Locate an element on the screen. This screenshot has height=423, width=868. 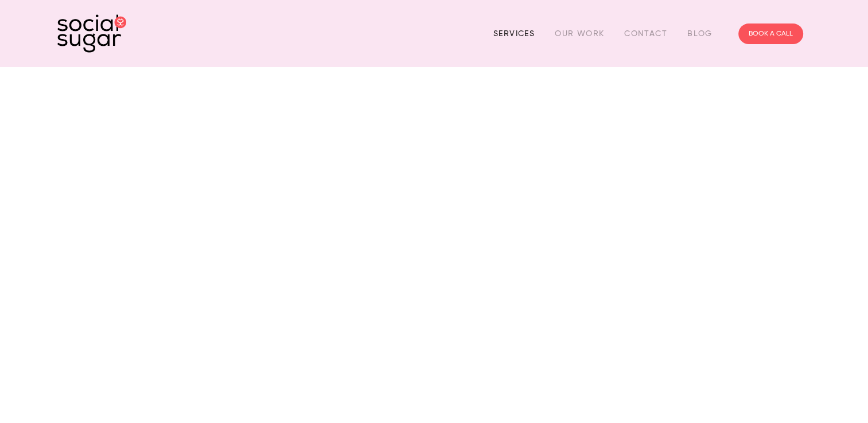
a: Services is located at coordinates (514, 33).